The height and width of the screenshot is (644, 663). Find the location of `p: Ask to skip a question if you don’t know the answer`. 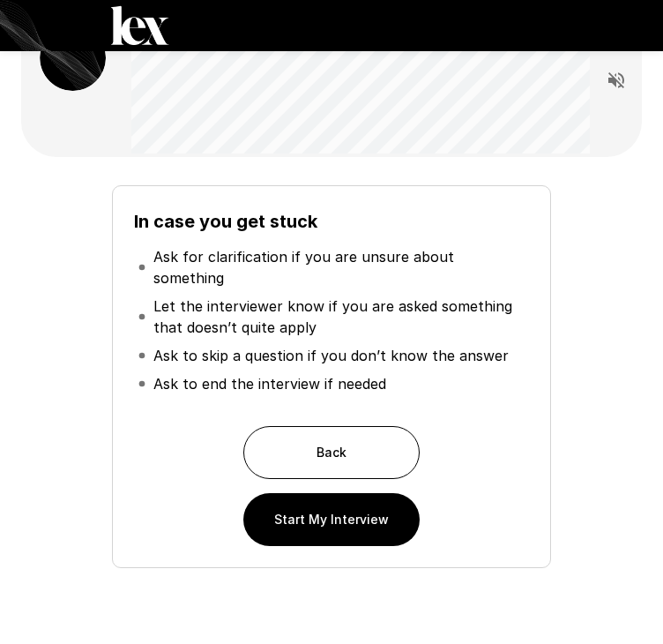

p: Ask to skip a question if you don’t know the answer is located at coordinates (331, 356).